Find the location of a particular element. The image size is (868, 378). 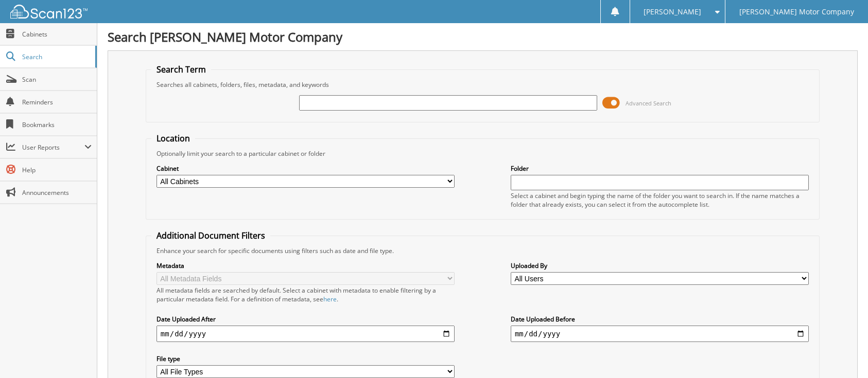

legend: Search Term is located at coordinates (181, 69).